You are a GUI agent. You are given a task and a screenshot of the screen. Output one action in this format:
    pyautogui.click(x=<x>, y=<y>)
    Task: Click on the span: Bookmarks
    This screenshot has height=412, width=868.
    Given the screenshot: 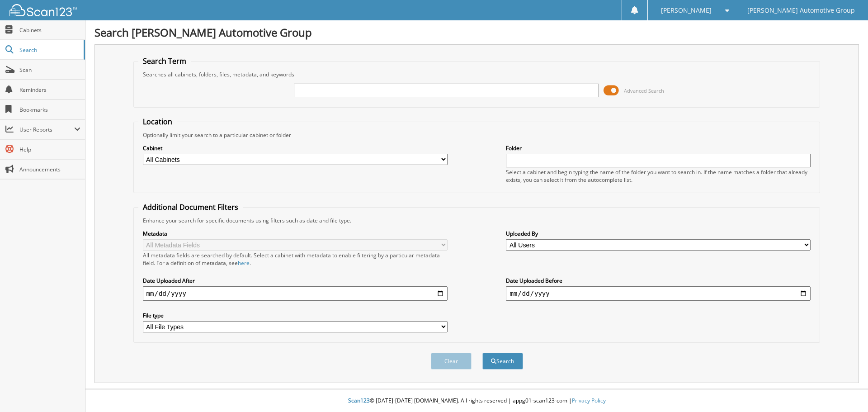 What is the action you would take?
    pyautogui.click(x=50, y=110)
    